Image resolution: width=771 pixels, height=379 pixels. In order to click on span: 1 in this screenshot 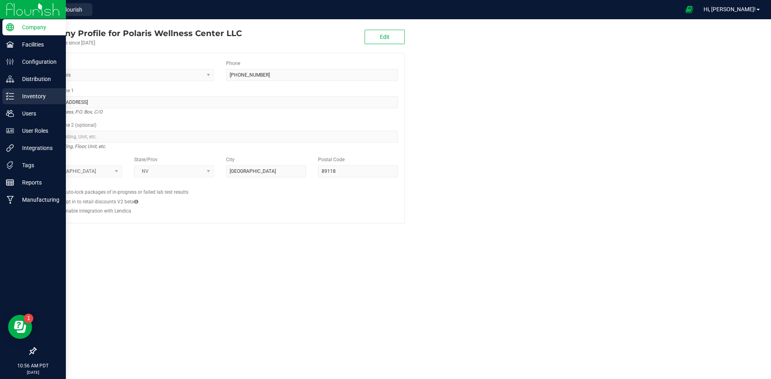, I will do `click(5, 4)`.